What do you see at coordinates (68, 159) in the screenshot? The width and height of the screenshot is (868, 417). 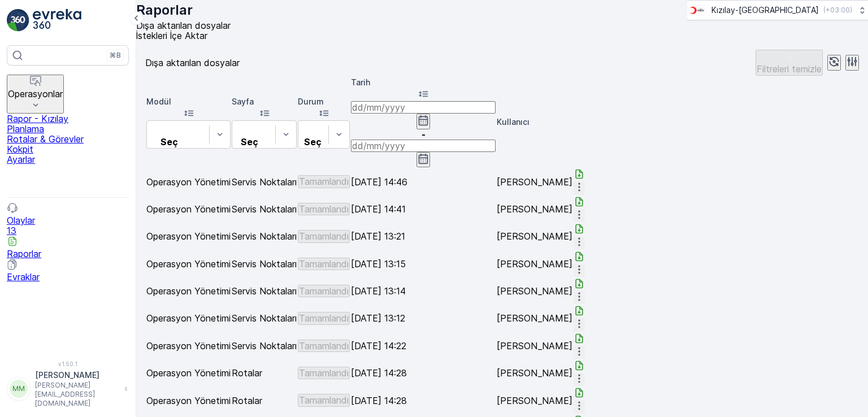 I see `p: Ayarlar` at bounding box center [68, 159].